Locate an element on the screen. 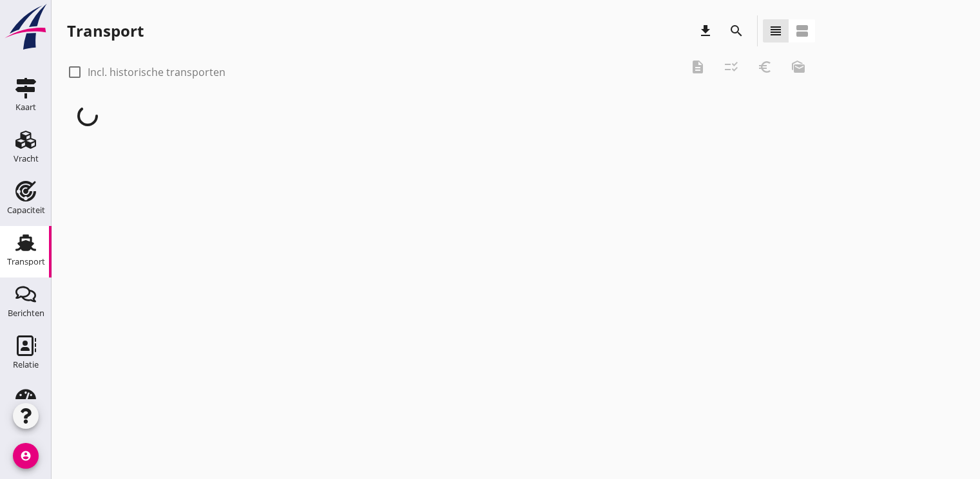 This screenshot has width=980, height=479. img: logo-small.a267ee39.svg is located at coordinates (26, 27).